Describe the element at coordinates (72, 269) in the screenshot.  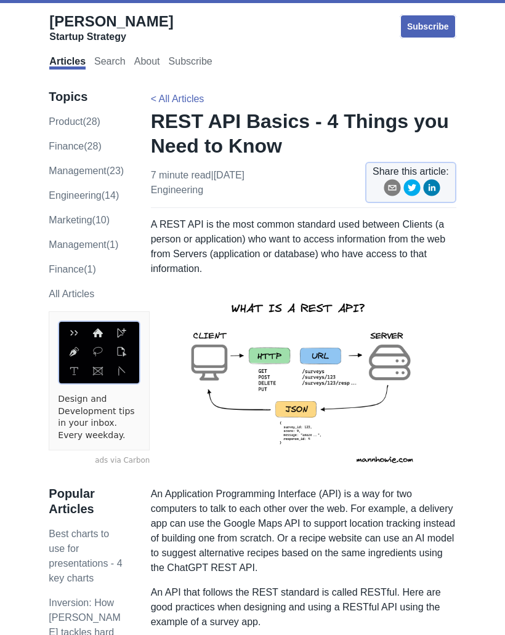
I see `a: Finance(1)` at that location.